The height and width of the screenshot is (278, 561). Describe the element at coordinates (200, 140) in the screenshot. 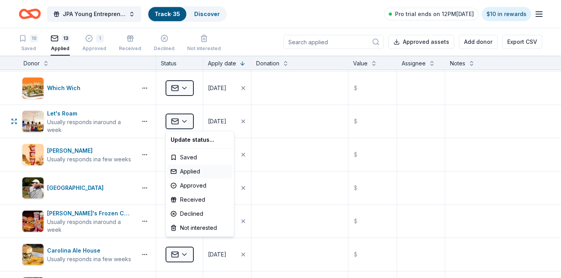

I see `div: Update status...` at that location.